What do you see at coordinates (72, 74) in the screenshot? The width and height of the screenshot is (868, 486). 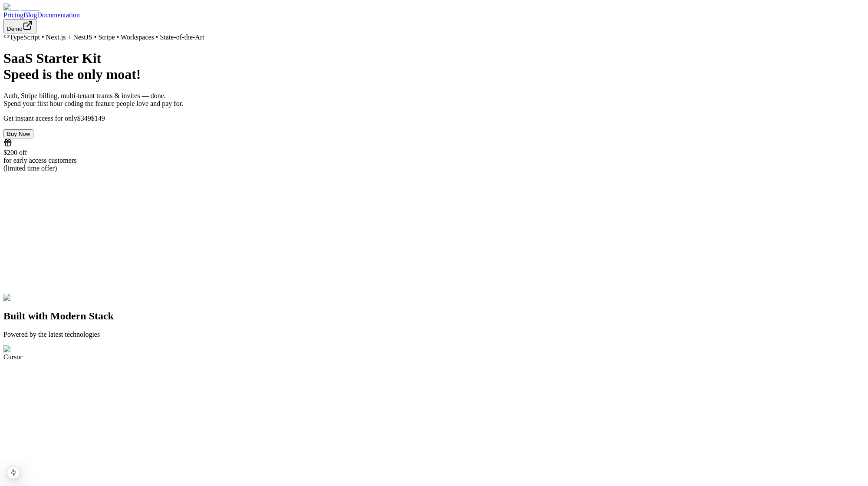 I see `span: Speed is the only moat!` at bounding box center [72, 74].